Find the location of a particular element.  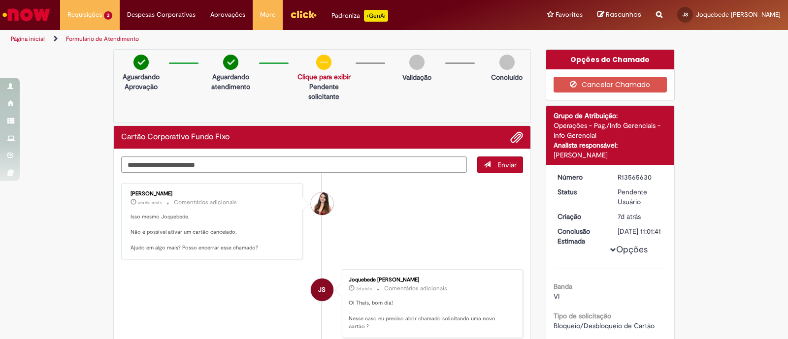

span: 3 is located at coordinates (108, 15).